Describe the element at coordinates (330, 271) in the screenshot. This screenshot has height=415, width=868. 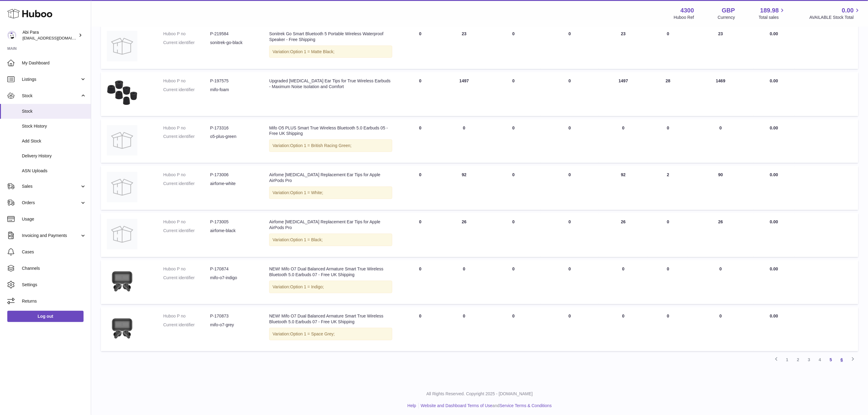
I see `div: NEW! Mifo O7 Dual Balanced Armature Smart True Wireless Bluetooth 5.0 Earbuds 07 - Free UK Shipping` at that location.